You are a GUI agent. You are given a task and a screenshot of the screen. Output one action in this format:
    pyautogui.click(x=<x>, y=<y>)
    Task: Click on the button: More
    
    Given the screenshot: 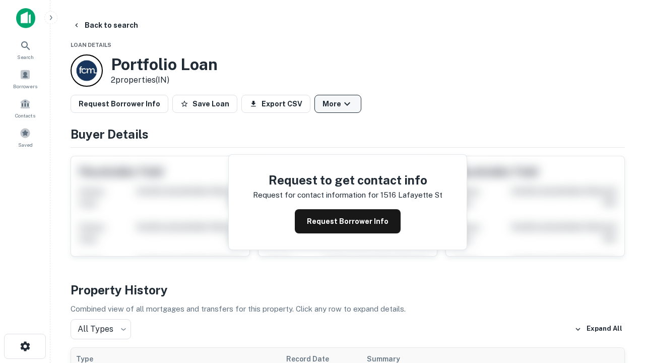 What is the action you would take?
    pyautogui.click(x=338, y=104)
    